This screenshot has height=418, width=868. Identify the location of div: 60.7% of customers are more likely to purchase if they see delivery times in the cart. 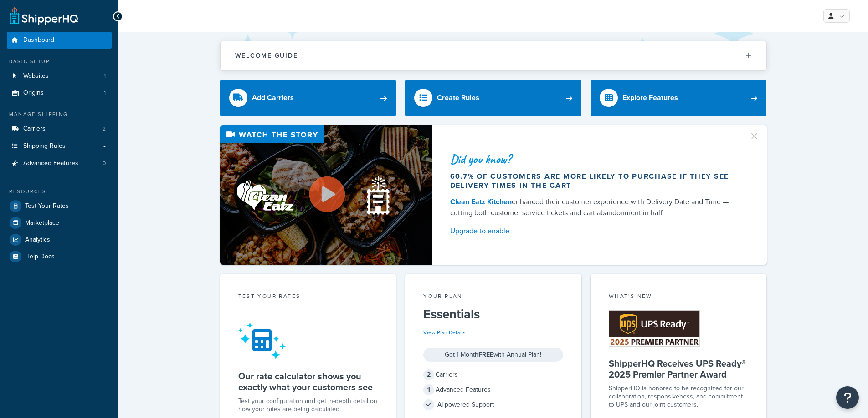
(594, 182).